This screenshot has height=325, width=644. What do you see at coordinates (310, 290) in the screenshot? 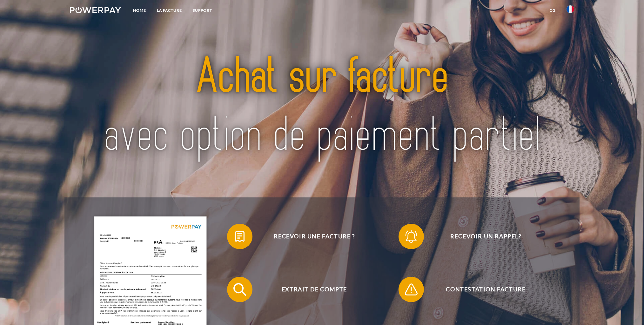
I see `a: Extrait de compte` at bounding box center [310, 290].